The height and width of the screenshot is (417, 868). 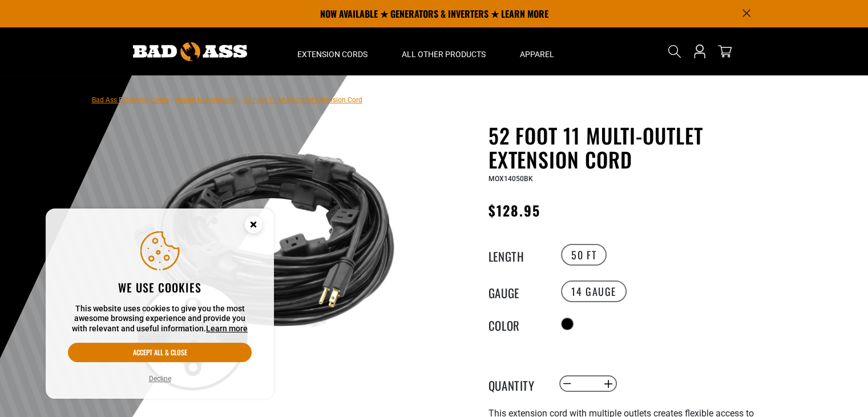 I want to click on a: Return to Collection, so click(x=206, y=100).